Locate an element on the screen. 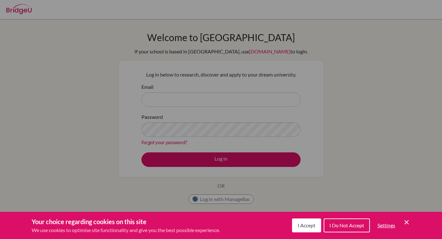  p: We use cookies to optimise site functionality and give you the best possible experience. is located at coordinates (126, 230).